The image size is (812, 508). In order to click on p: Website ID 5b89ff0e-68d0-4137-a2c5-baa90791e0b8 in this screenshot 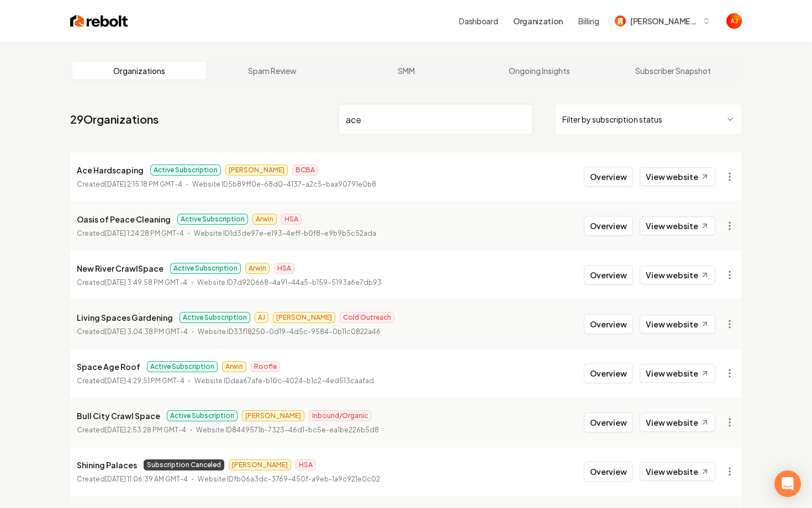, I will do `click(284, 184)`.